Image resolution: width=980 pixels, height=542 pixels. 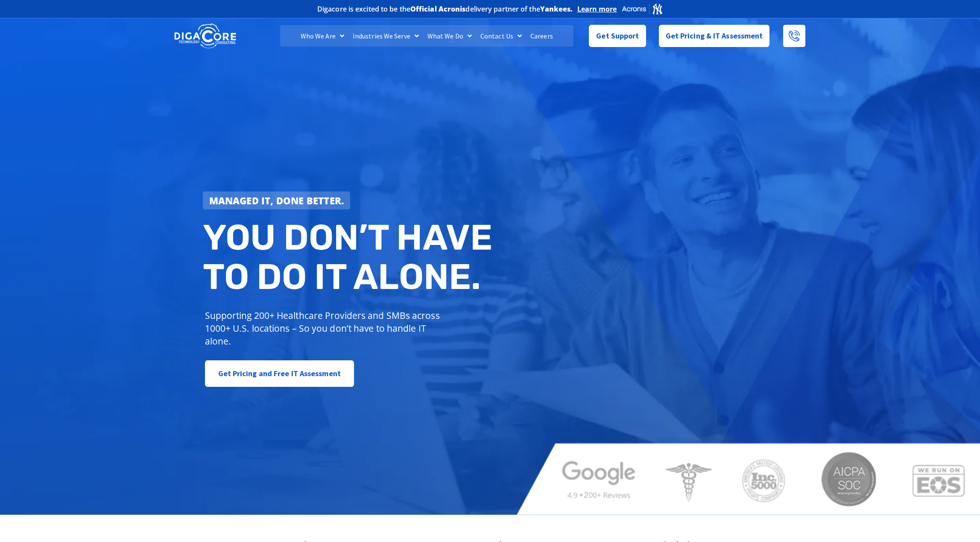 I want to click on a: Get Pricing and Free IT Assessment, so click(x=279, y=373).